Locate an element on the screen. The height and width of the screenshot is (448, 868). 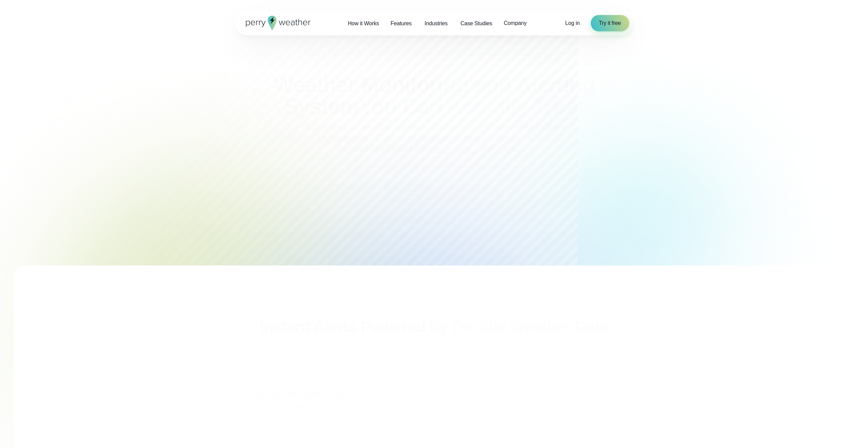
span: Industries is located at coordinates (436, 23).